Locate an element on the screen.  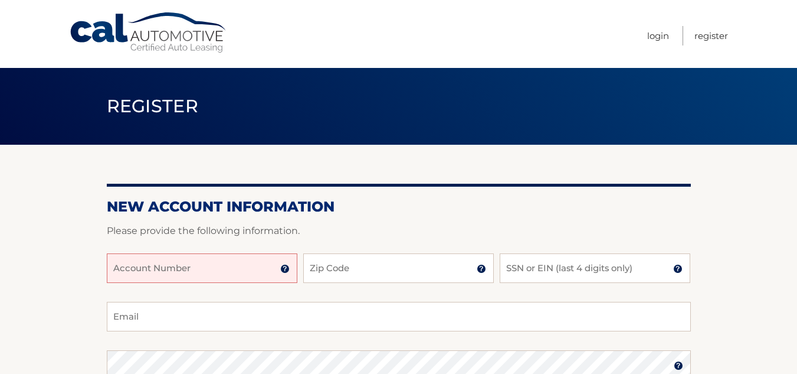
a: Cal Automotive is located at coordinates (149, 32).